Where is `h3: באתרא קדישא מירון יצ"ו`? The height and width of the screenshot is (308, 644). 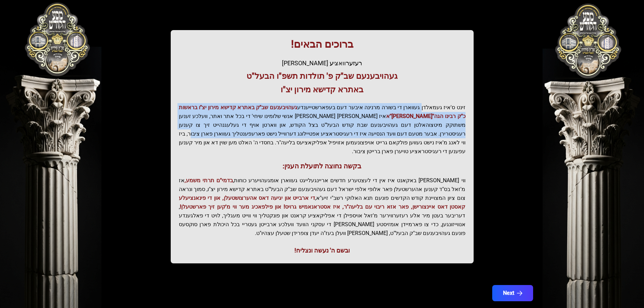 h3: באתרא קדישא מירון יצ"ו is located at coordinates (322, 89).